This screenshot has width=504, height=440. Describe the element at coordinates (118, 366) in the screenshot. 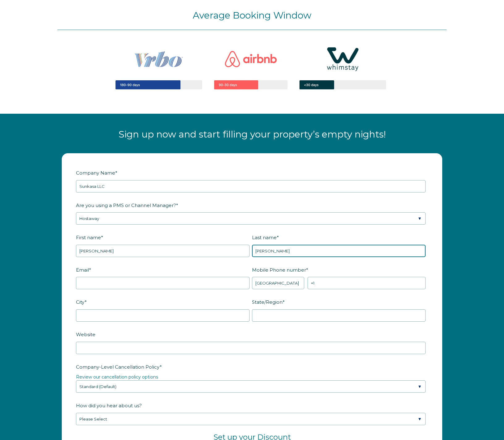

I see `span: Company-Level Cancellation Policy` at that location.